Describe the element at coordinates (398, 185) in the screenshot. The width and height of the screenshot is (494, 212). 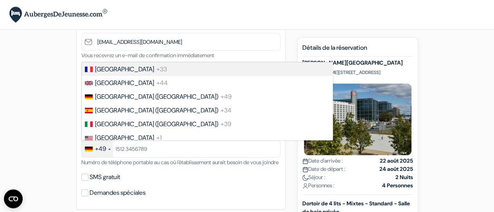
I see `strong: 4 Personnes` at that location.